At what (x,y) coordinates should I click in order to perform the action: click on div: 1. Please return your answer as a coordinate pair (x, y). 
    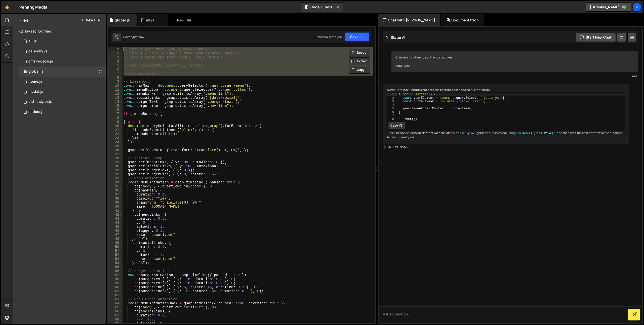
    Looking at the image, I should click on (115, 49).